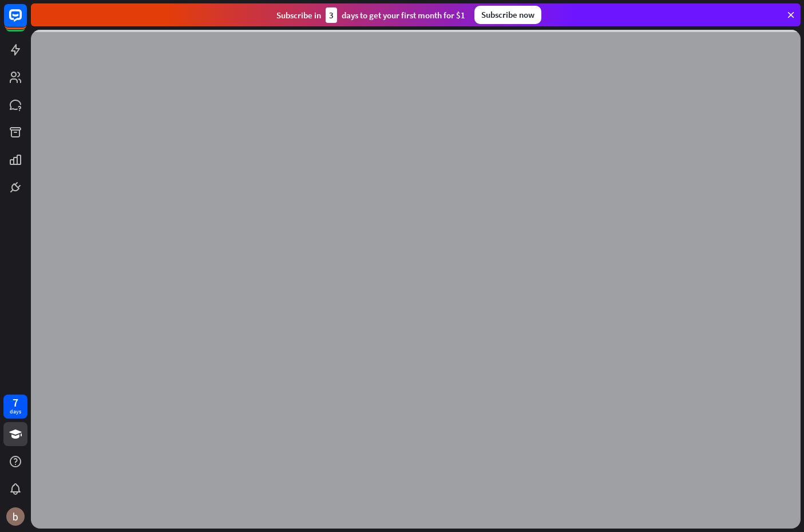 Image resolution: width=804 pixels, height=532 pixels. Describe the element at coordinates (371, 15) in the screenshot. I see `div: Subscribe in days to get your first month for $1` at that location.